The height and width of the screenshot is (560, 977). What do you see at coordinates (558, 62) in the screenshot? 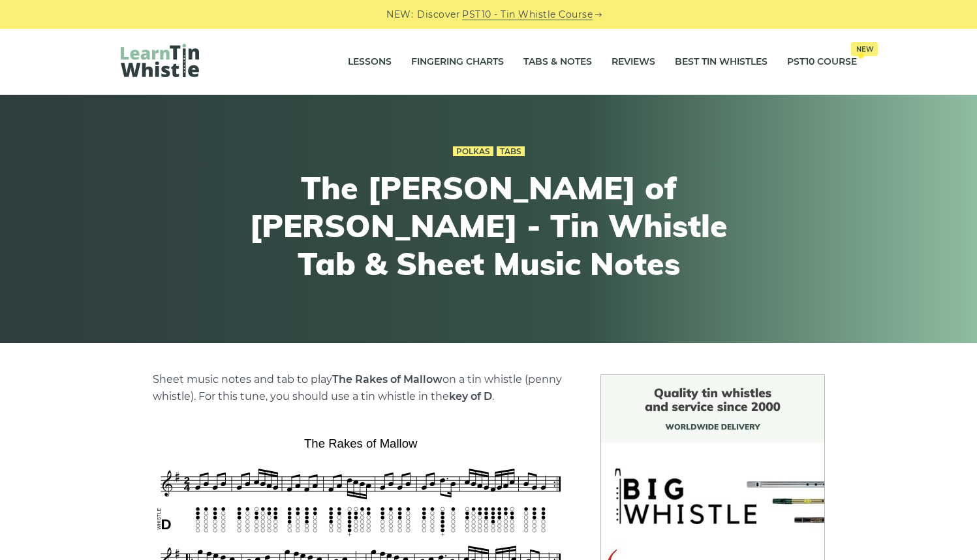
I see `a: Tabs & Notes` at bounding box center [558, 62].